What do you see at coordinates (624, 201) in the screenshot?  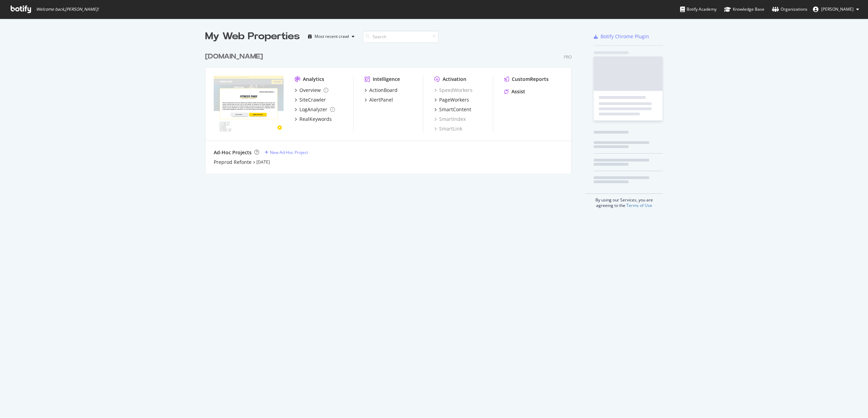 I see `div: By using our Services, you are agreeing to the` at bounding box center [624, 201].